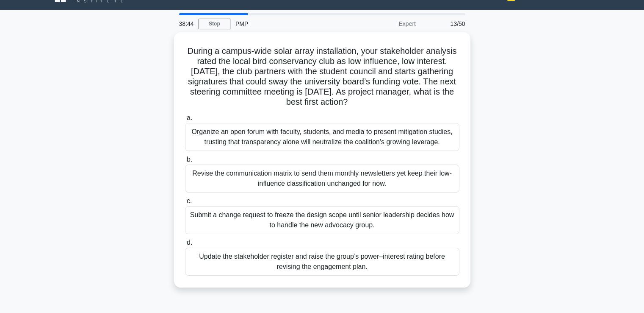  Describe the element at coordinates (190, 200) in the screenshot. I see `span: c.` at that location.